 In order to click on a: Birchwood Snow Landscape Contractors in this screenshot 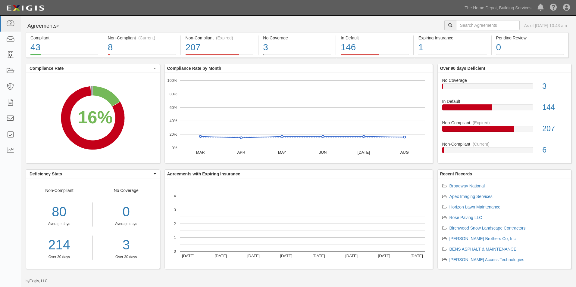, I will do `click(487, 228)`.